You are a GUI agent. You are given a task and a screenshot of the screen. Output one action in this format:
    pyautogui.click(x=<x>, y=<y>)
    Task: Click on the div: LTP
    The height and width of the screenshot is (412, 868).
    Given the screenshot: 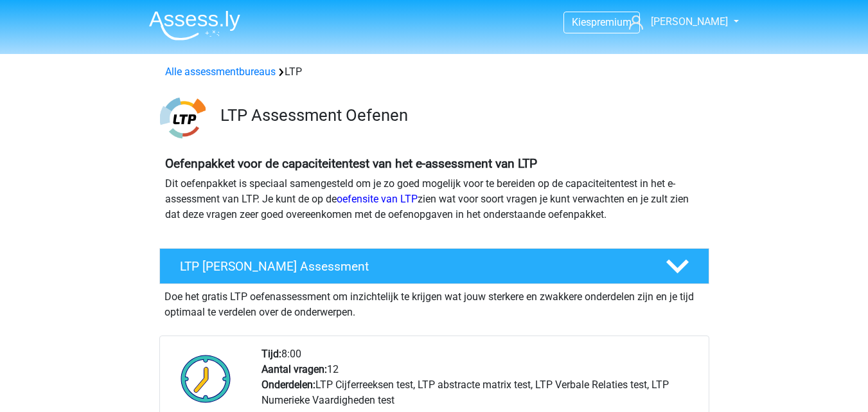 What is the action you would take?
    pyautogui.click(x=434, y=72)
    